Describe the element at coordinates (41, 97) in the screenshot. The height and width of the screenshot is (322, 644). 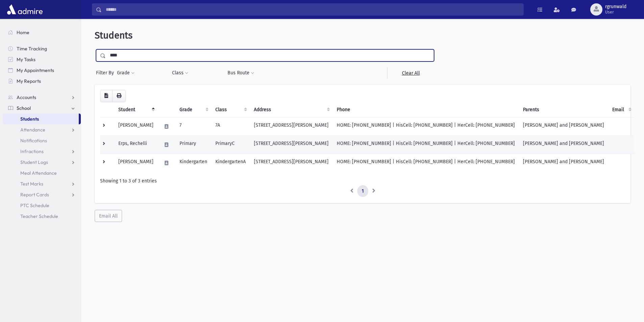
I see `a: Accounts` at that location.